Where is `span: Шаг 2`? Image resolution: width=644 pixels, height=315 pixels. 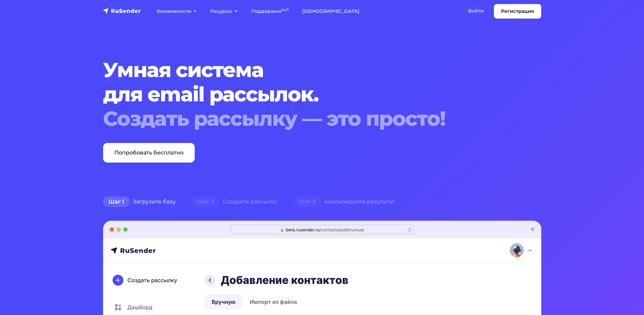
span: Шаг 2 is located at coordinates (205, 202).